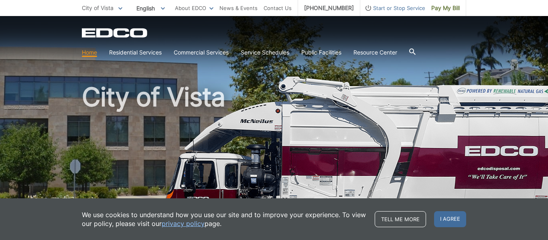  I want to click on a: Contact Us, so click(278, 8).